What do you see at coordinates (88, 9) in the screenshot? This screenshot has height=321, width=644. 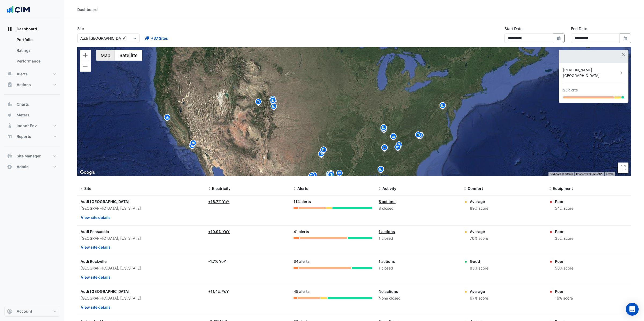 I see `div: Dashboard` at bounding box center [88, 9].